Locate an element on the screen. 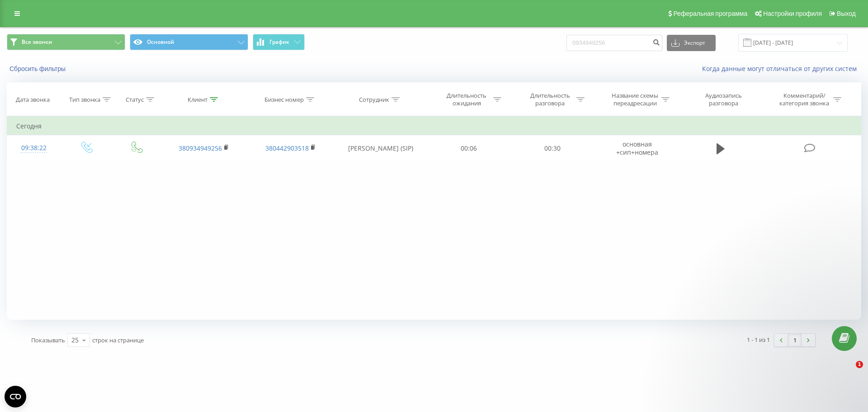 The image size is (868, 412). button: Сбросить фильтры is located at coordinates (38, 69).